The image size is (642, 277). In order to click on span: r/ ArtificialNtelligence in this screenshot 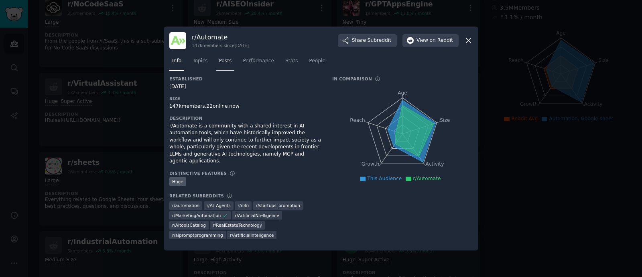, I will do `click(257, 215)`.